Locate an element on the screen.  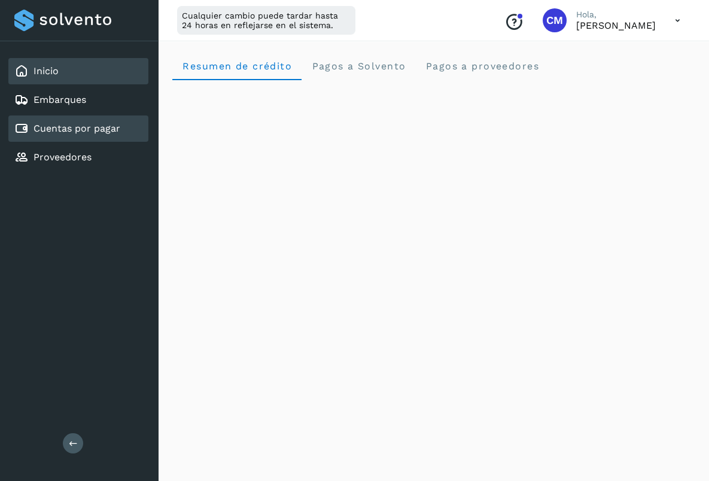
p: Hola, is located at coordinates (615, 14).